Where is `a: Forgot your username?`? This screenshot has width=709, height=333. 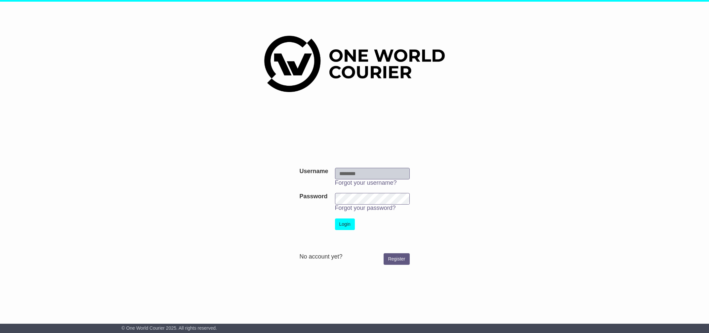 a: Forgot your username? is located at coordinates (366, 183).